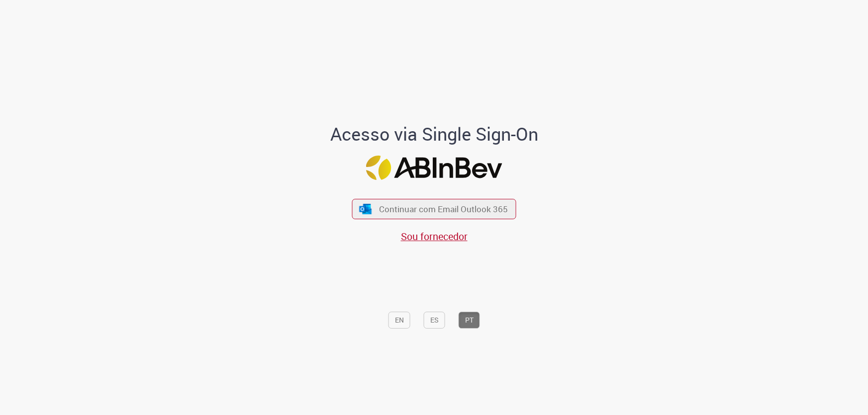  What do you see at coordinates (434, 320) in the screenshot?
I see `button: ES` at bounding box center [434, 320].